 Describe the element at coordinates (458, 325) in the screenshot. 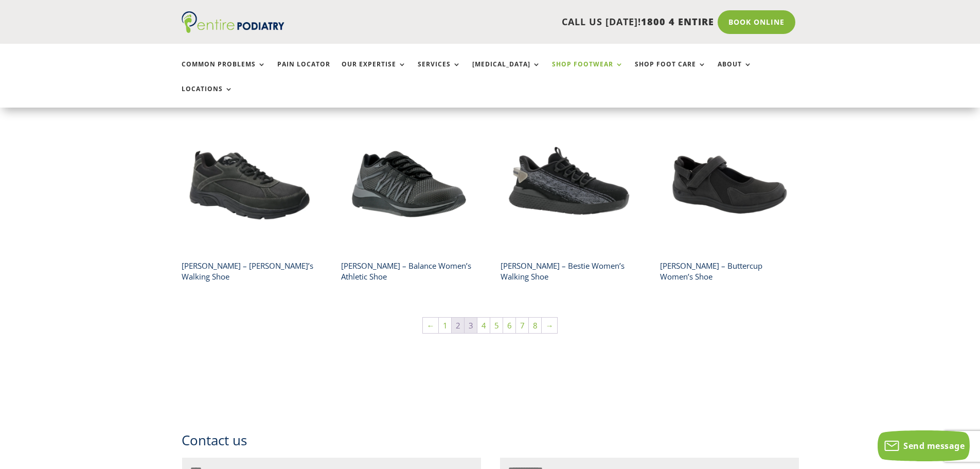

I see `span: Page 2` at that location.